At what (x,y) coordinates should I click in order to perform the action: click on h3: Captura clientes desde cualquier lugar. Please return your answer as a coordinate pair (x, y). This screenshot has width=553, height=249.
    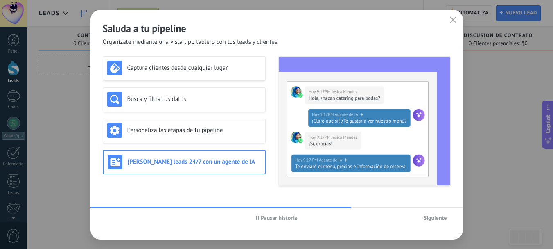
    Looking at the image, I should click on (194, 68).